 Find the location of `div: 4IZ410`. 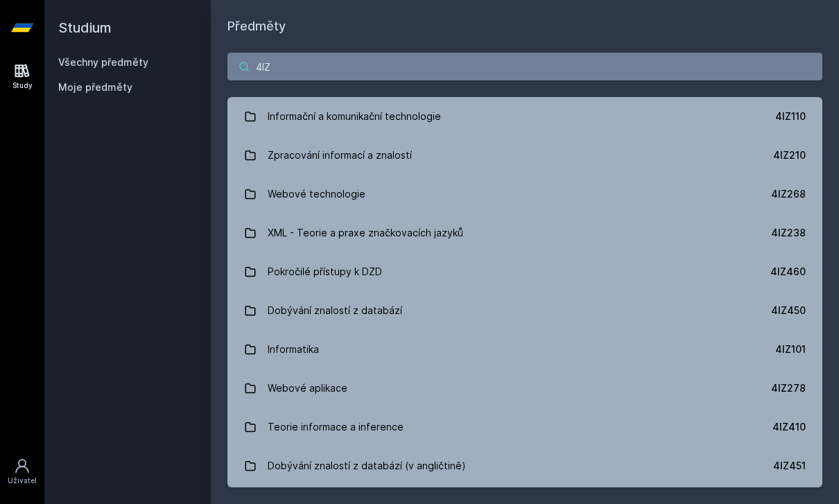

div: 4IZ410 is located at coordinates (789, 427).